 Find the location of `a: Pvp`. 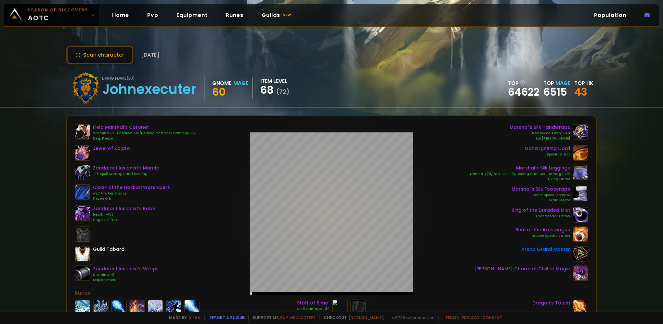

a: Pvp is located at coordinates (153, 15).